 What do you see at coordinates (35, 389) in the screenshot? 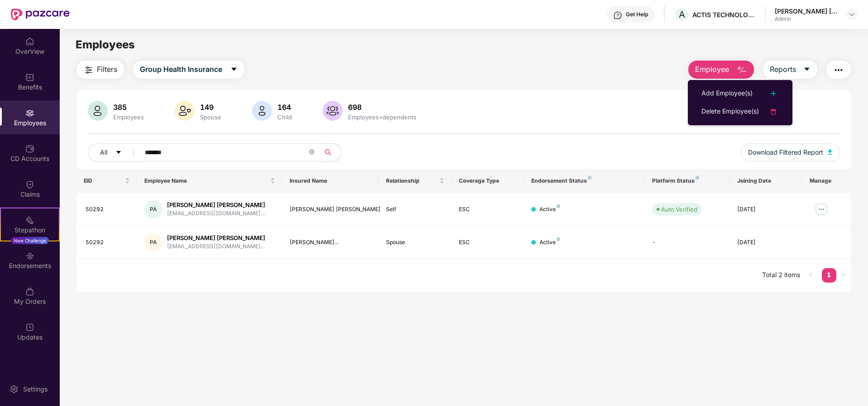
I see `div: Settings` at bounding box center [35, 389].